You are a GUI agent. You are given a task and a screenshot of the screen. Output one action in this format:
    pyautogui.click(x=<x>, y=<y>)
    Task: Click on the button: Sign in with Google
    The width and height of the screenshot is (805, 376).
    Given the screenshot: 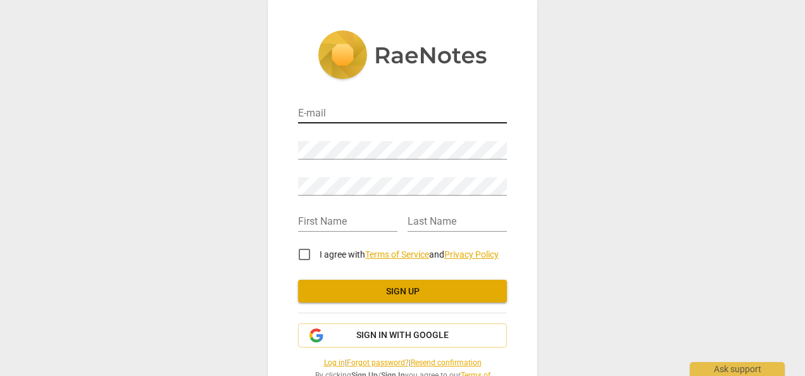 What is the action you would take?
    pyautogui.click(x=403, y=336)
    